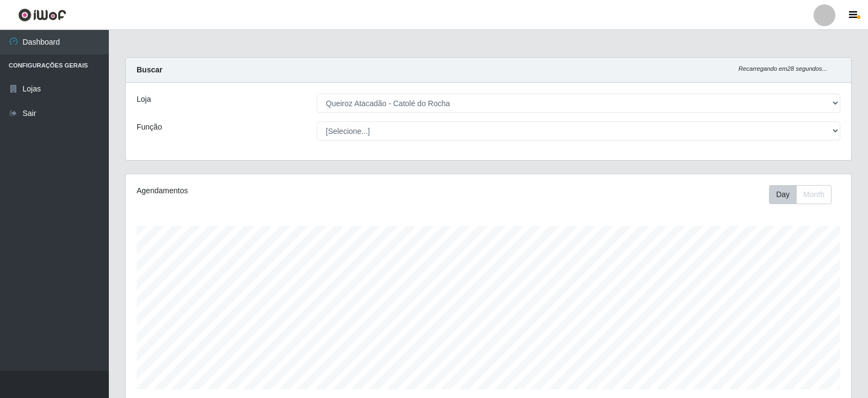  What do you see at coordinates (278, 190) in the screenshot?
I see `div: Agendamentos` at bounding box center [278, 190].